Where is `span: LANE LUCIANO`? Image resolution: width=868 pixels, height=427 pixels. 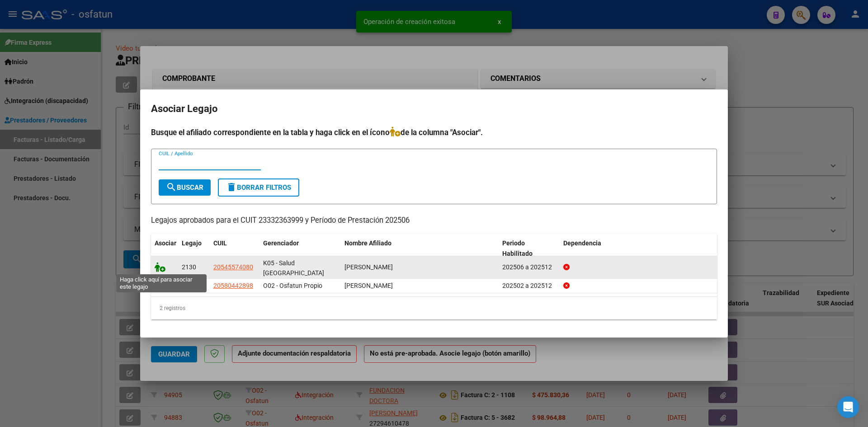 span: LANE LUCIANO is located at coordinates (369, 267).